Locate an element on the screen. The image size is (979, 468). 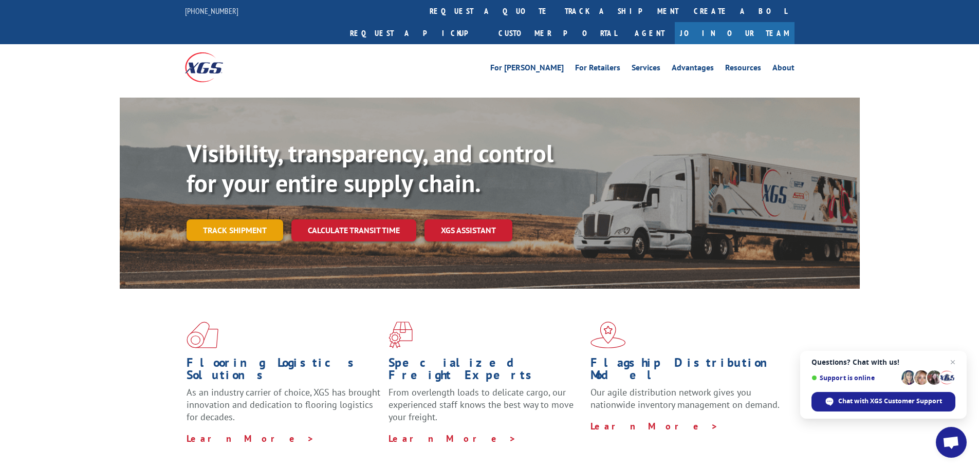
a: Calculate transit time is located at coordinates (354, 230).